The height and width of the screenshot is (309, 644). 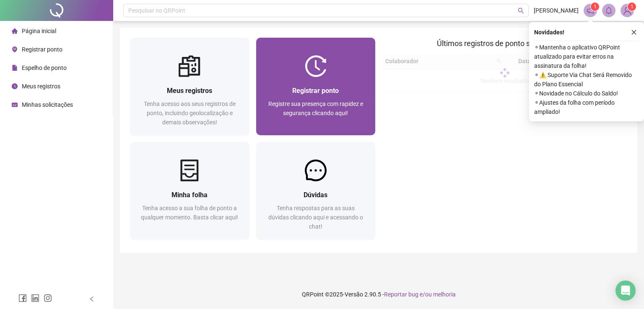 What do you see at coordinates (15, 68) in the screenshot?
I see `span: file` at bounding box center [15, 68].